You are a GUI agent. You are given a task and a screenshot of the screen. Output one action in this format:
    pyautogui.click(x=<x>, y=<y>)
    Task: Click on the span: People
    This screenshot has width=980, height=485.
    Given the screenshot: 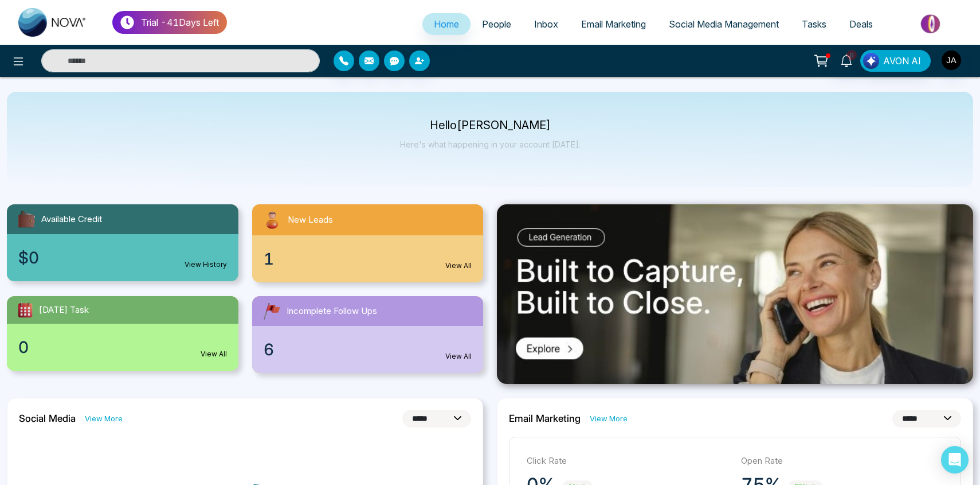 What is the action you would take?
    pyautogui.click(x=496, y=24)
    